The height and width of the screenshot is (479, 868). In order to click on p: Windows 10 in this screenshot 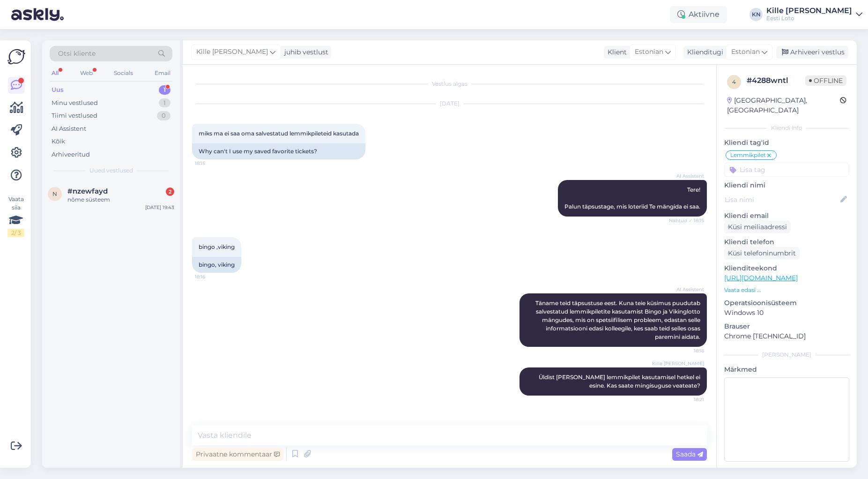, I will do `click(787, 313)`.